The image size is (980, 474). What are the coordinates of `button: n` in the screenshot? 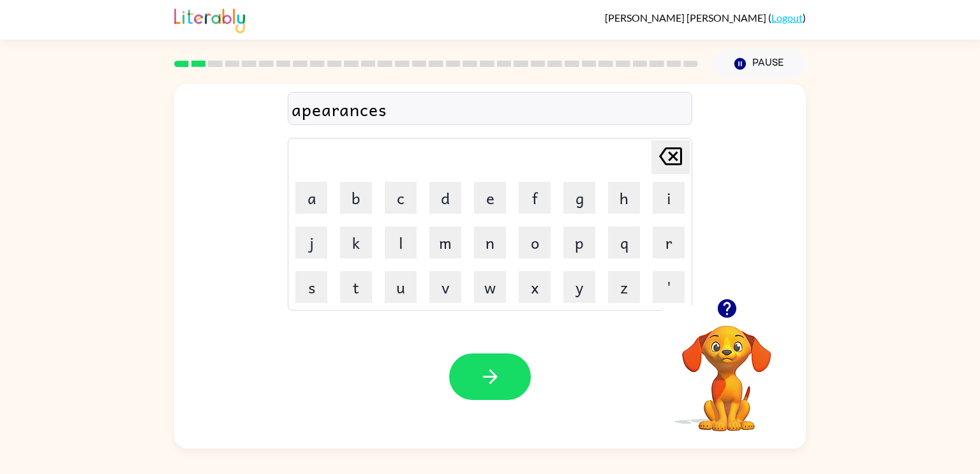 It's located at (490, 243).